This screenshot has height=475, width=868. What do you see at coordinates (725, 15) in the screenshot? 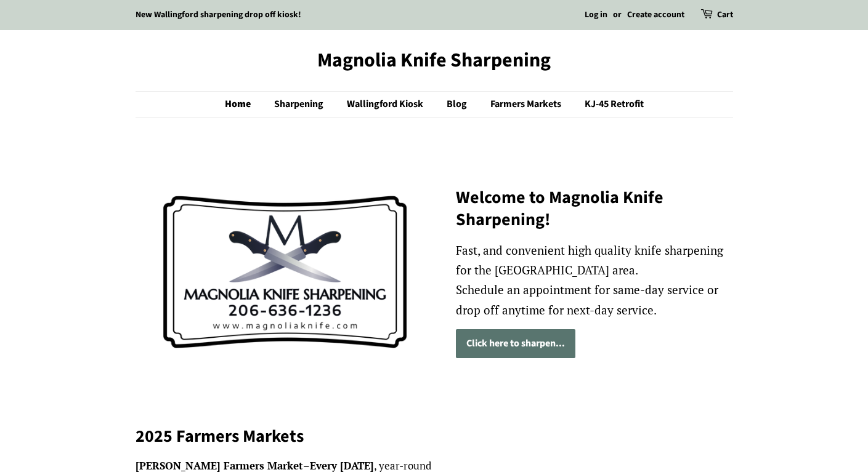
I see `a: Cart` at bounding box center [725, 15].